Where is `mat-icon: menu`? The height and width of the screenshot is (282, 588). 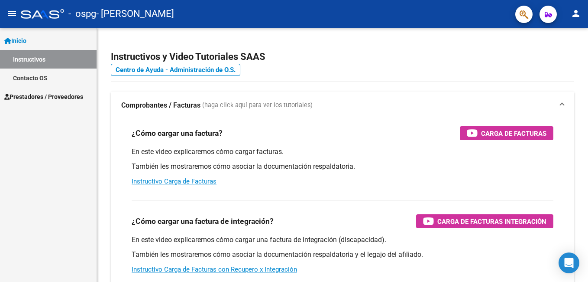 mat-icon: menu is located at coordinates (12, 13).